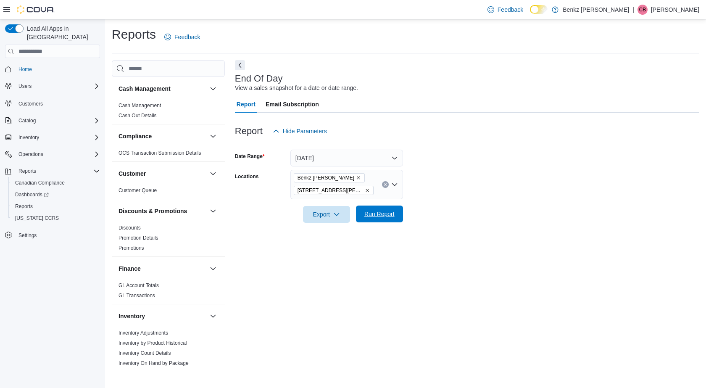 Image resolution: width=706 pixels, height=388 pixels. Describe the element at coordinates (53, 86) in the screenshot. I see `button: Users` at that location.